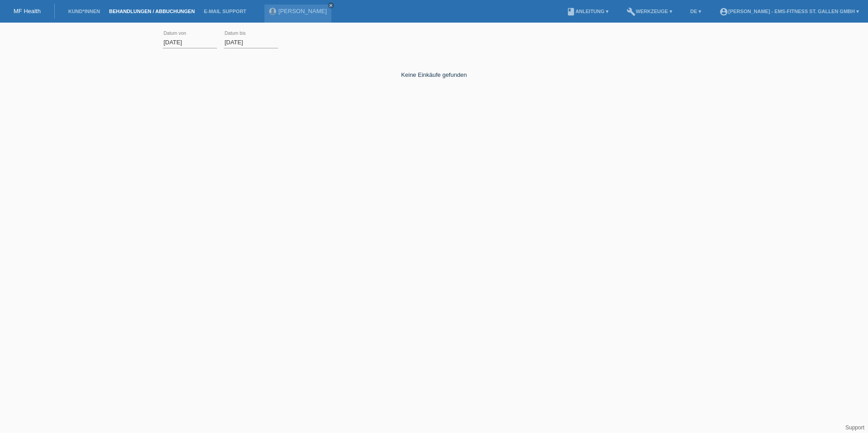 Image resolution: width=868 pixels, height=433 pixels. Describe the element at coordinates (434, 68) in the screenshot. I see `div: Keine Einkäufe gefunden` at that location.